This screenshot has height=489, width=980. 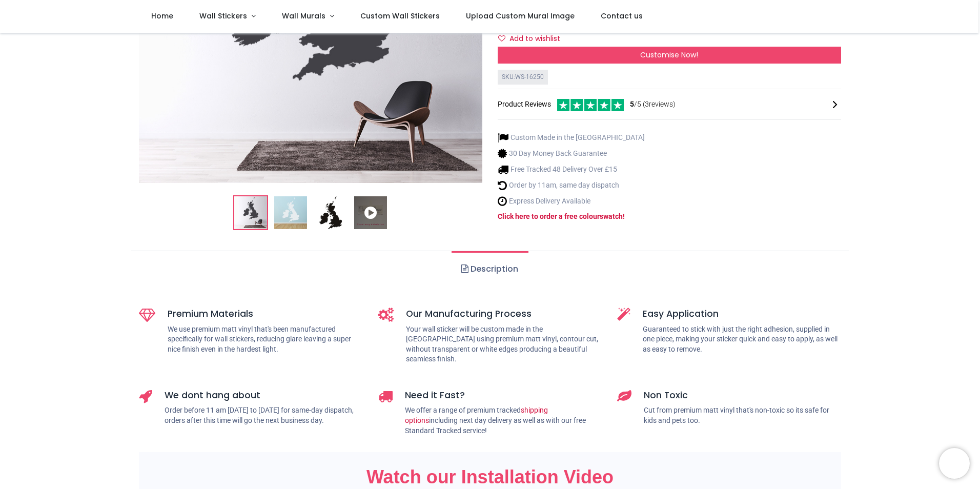 What do you see at coordinates (264, 395) in the screenshot?
I see `h5: We dont hang about` at bounding box center [264, 395].